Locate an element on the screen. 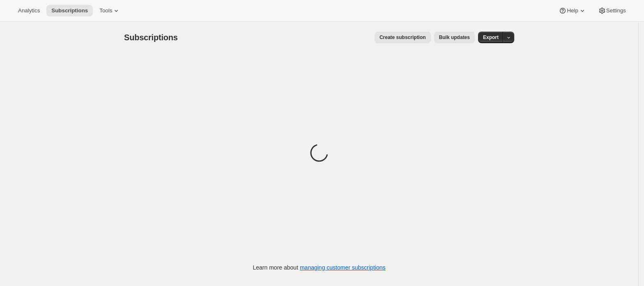  button: Create subscription is located at coordinates (402, 37).